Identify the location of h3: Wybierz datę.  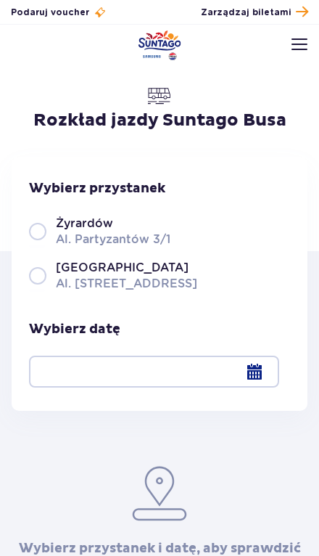
(154, 330).